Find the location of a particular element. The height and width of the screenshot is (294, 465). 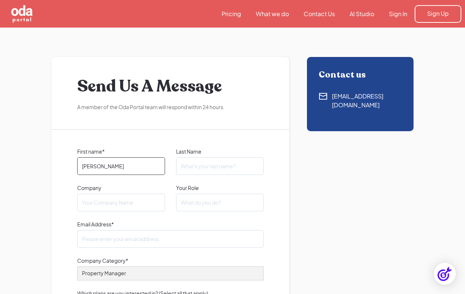

label: Company is located at coordinates (121, 188).